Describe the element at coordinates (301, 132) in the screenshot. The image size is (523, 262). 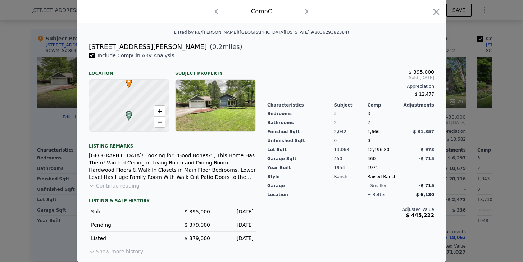
I see `div: Finished Sqft` at that location.